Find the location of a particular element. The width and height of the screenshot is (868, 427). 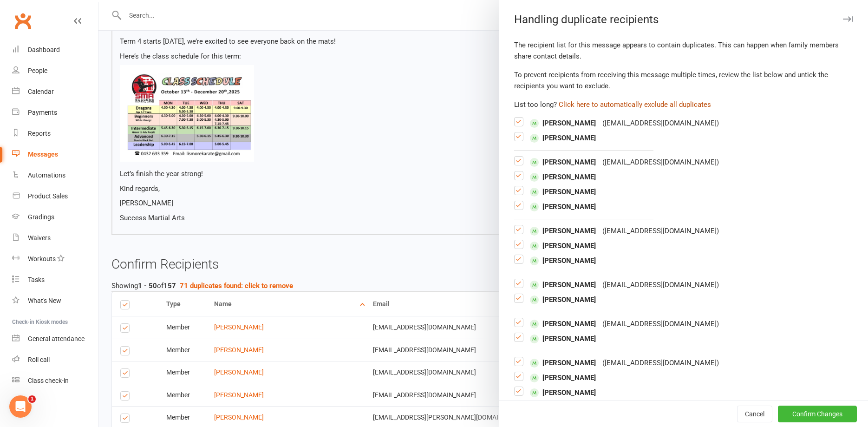

a: Messages is located at coordinates (55, 154).